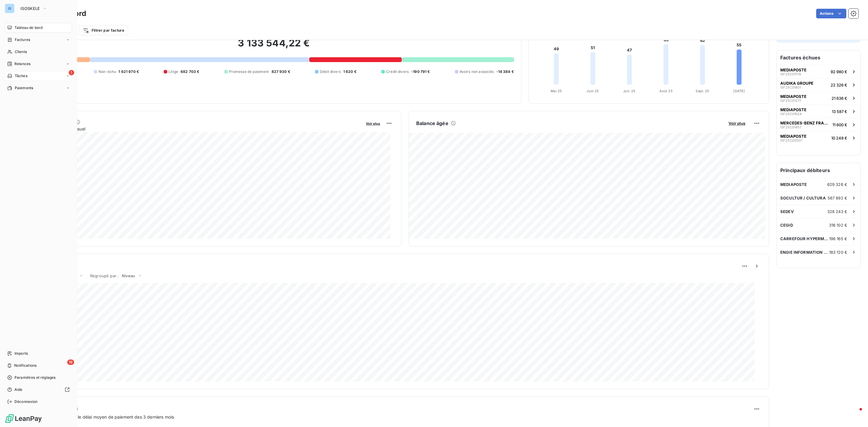 The image size is (868, 427). Describe the element at coordinates (805, 123) in the screenshot. I see `span: MERCEDES-BENZ FRANCE` at that location.